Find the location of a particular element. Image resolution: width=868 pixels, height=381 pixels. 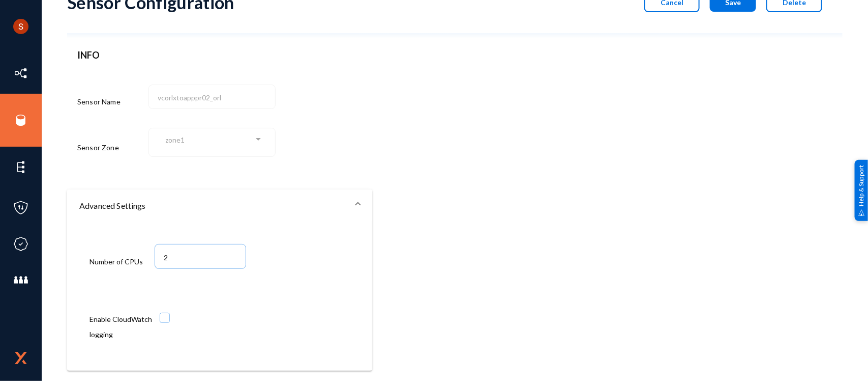

div: Sensor Name is located at coordinates (113, 102).